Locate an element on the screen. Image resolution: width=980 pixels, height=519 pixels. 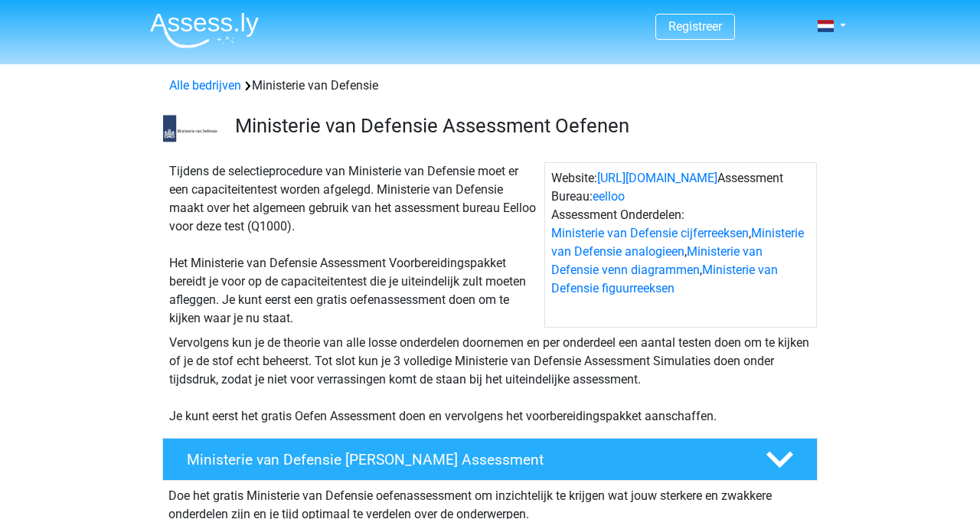
div: Tijdens de selectieprocedure van Ministerie van Defensie moet er een capaciteitentest worden afge... is located at coordinates (354, 245).